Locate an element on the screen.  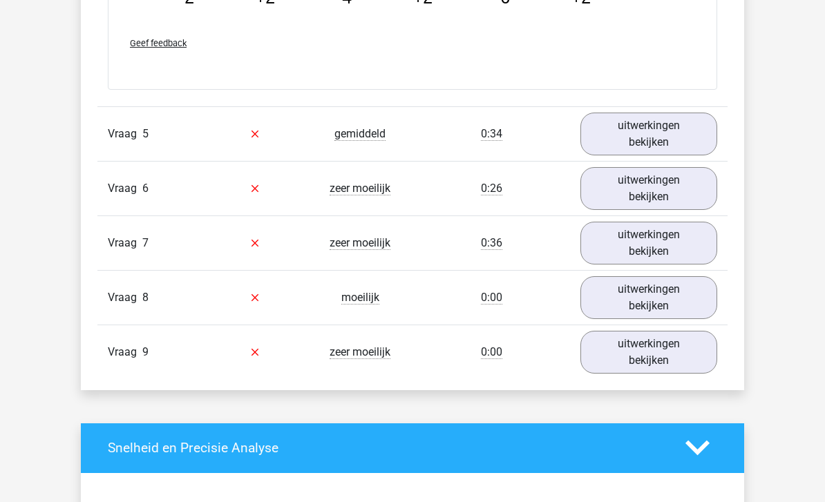
span: 0:26 is located at coordinates (491, 189).